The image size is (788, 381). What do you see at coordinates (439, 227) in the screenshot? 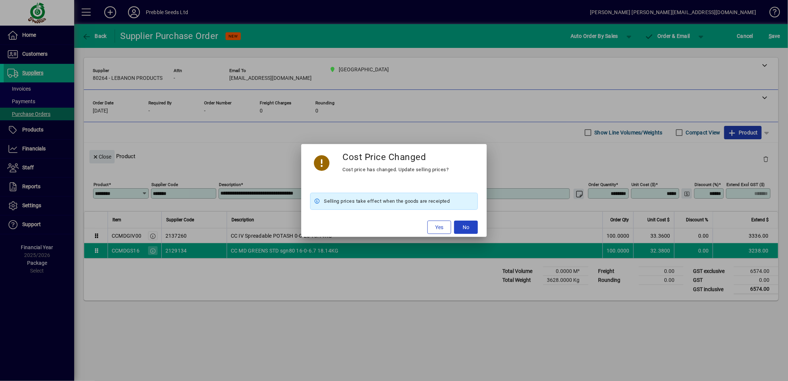
I see `span: Yes` at bounding box center [439, 227].